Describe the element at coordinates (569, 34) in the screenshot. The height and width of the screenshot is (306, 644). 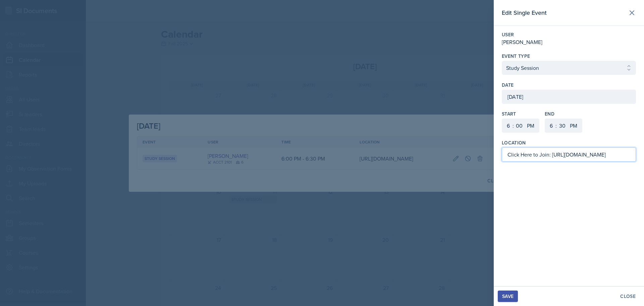
I see `label: User` at that location.